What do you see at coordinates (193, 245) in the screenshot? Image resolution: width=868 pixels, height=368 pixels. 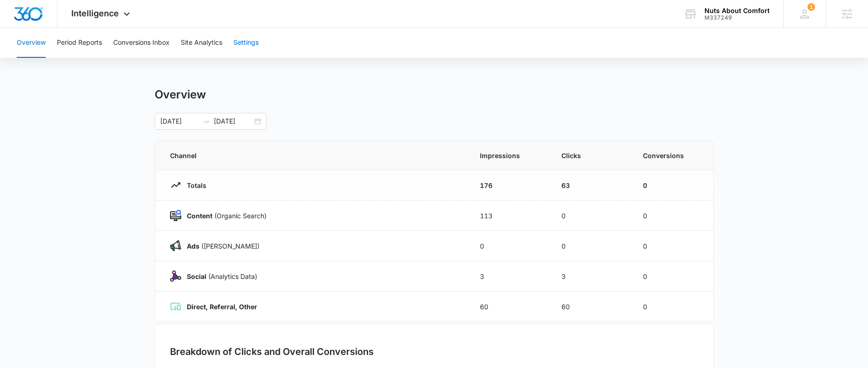 I see `strong: Ads` at bounding box center [193, 245].